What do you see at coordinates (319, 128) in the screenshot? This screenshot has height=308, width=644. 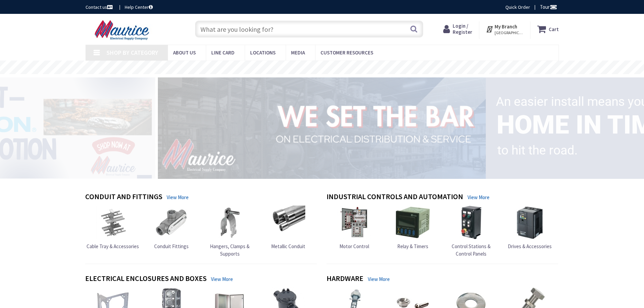 I see `img: 1_1.png` at bounding box center [319, 128].